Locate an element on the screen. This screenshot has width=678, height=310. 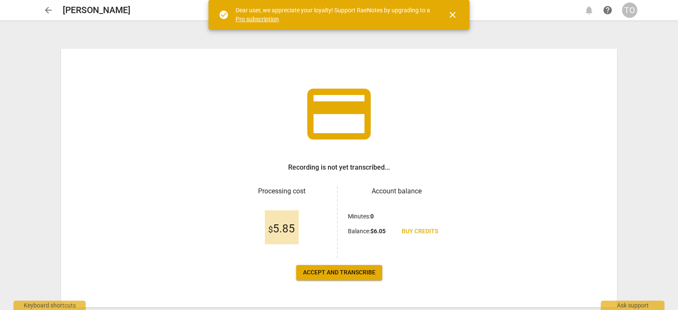
span: Buy credits is located at coordinates (420, 231).